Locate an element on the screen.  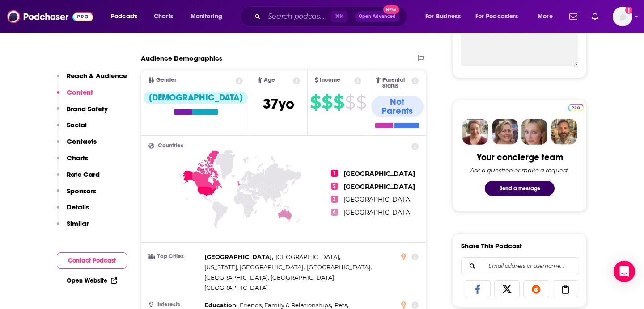
span: Logged in as FirstLiberty is located at coordinates (623, 16).